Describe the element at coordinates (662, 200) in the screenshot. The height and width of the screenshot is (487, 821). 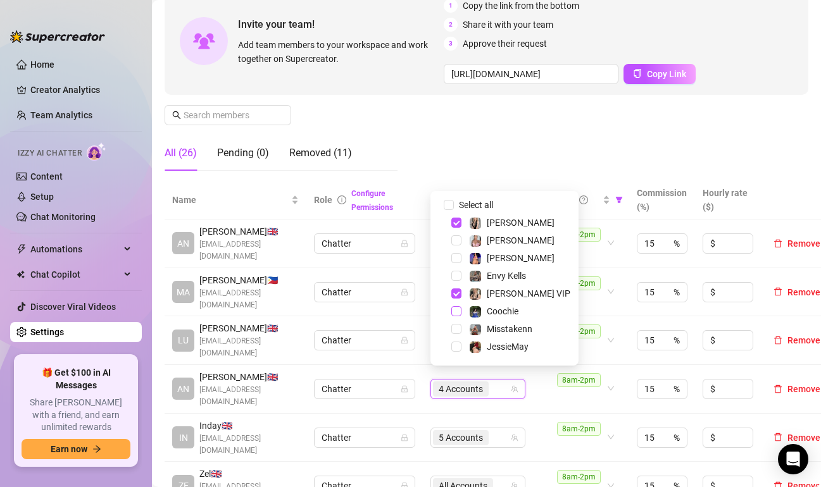
I see `th: Commission (%)` at that location.